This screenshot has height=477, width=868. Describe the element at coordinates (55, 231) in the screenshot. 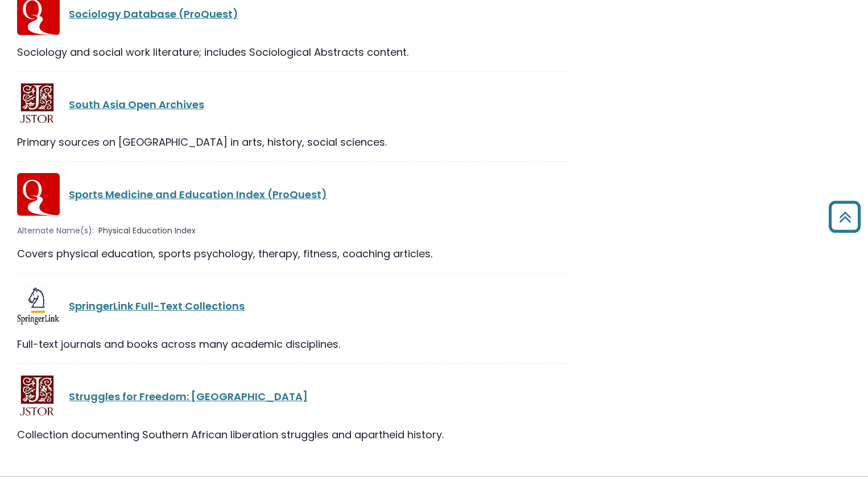

I see `span: Alternate Name(s):` at that location.